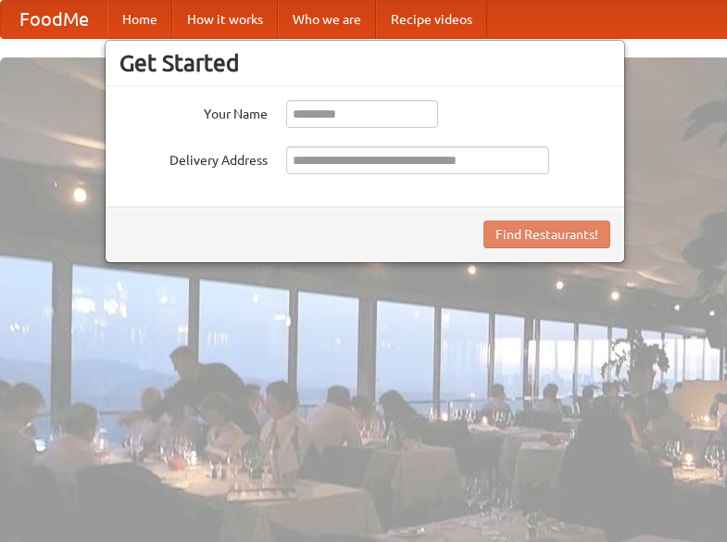  I want to click on a: Recipe videos, so click(431, 19).